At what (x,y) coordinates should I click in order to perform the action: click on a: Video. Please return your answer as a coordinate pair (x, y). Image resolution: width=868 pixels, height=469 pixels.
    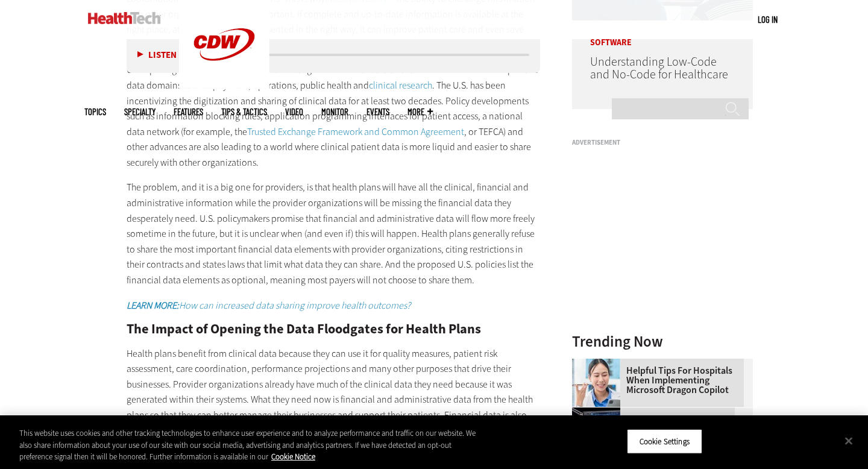
    Looking at the image, I should click on (295, 112).